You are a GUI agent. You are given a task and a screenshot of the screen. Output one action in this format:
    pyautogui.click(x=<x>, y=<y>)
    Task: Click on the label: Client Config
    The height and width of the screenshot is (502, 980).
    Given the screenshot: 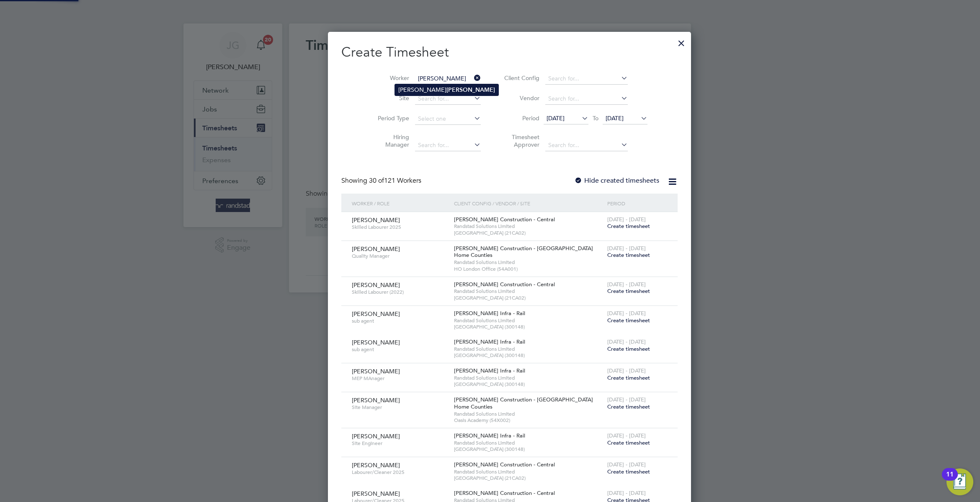 What is the action you would take?
    pyautogui.click(x=521, y=78)
    